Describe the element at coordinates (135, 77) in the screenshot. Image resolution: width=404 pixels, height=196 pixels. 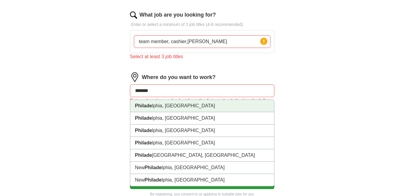
I see `img: location.png` at that location.